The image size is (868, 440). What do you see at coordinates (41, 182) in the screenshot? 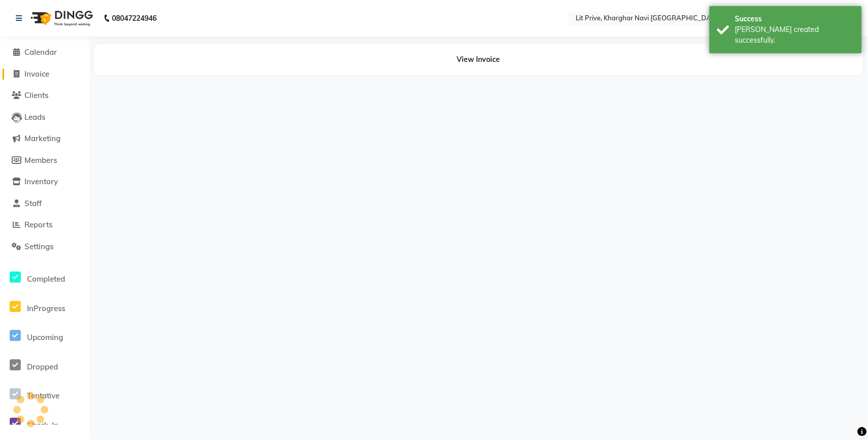
I see `span: Inventory` at bounding box center [41, 182].